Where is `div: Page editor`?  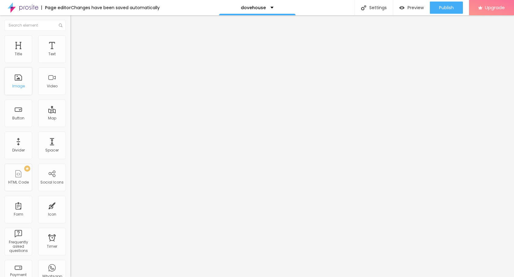 div: Page editor is located at coordinates (56, 8).